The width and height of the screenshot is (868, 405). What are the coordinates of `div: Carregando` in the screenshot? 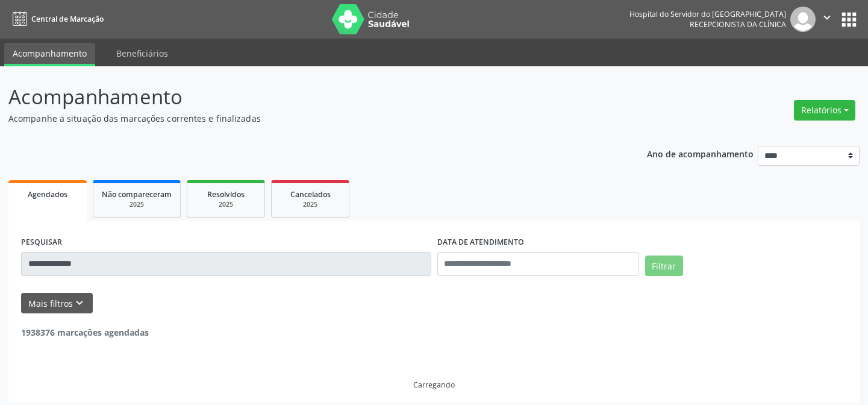 It's located at (434, 385).